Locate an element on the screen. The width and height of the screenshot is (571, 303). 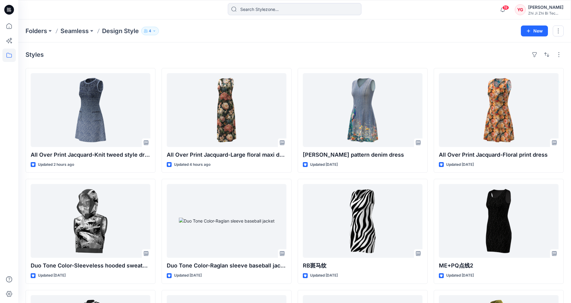
a: All Over Print Jacquard-Floral print dress is located at coordinates (499, 110).